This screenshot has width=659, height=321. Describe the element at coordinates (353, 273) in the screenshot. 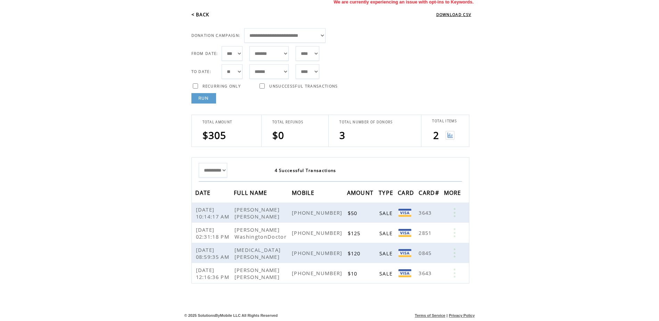

I see `span: $10` at that location.